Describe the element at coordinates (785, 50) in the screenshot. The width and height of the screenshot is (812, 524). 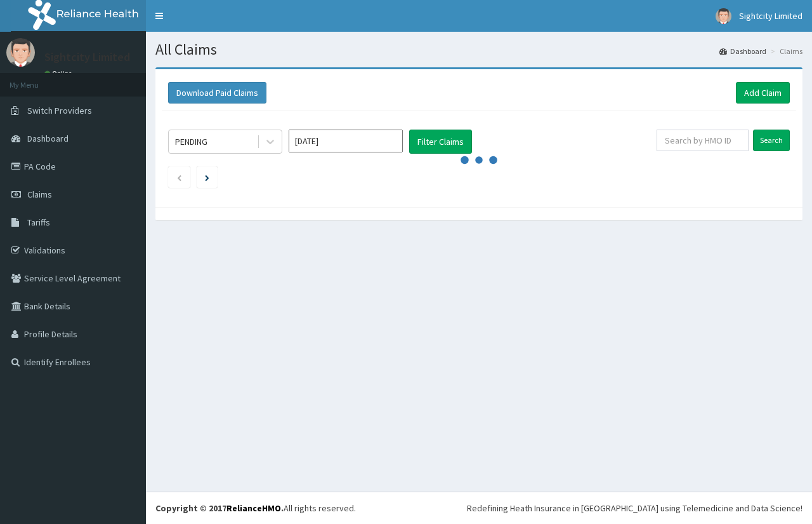
I see `li: Claims` at that location.